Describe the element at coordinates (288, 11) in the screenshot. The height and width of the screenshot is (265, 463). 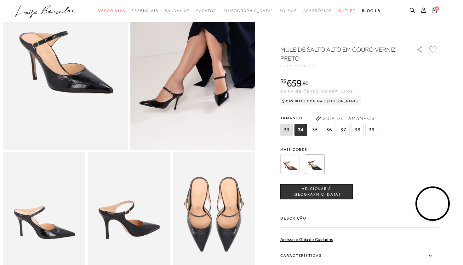
I see `span: Bolsas` at that location.